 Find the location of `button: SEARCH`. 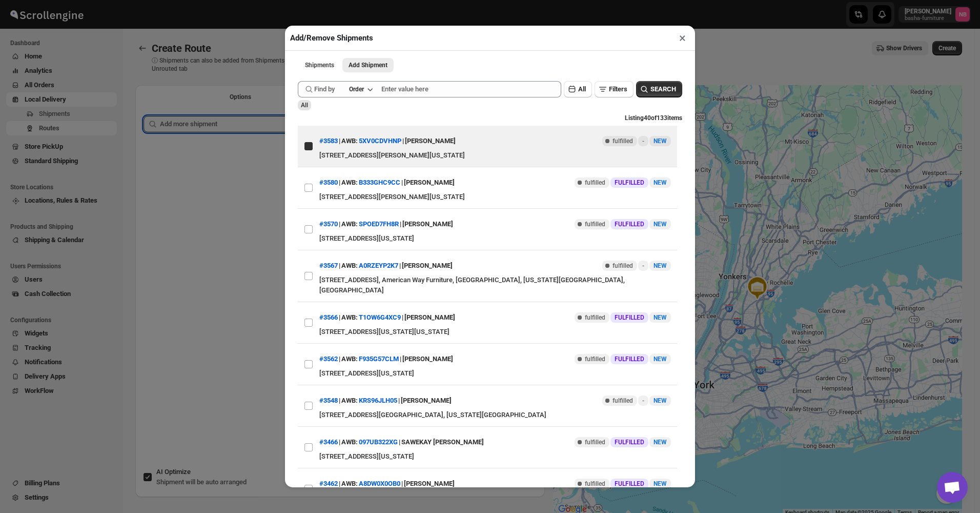

button: SEARCH is located at coordinates (659, 89).